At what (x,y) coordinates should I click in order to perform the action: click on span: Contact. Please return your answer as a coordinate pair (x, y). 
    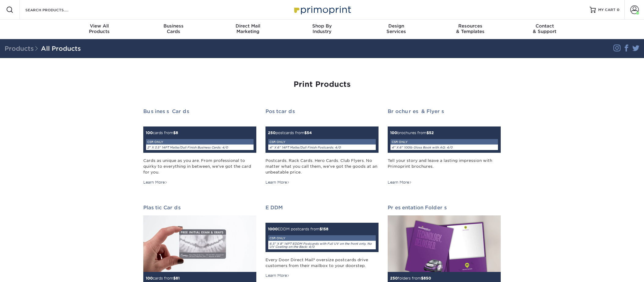
    Looking at the image, I should click on (545, 26).